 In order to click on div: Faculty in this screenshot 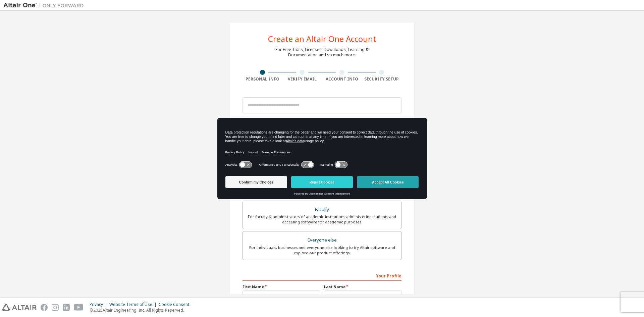, I will do `click(322, 209)`.